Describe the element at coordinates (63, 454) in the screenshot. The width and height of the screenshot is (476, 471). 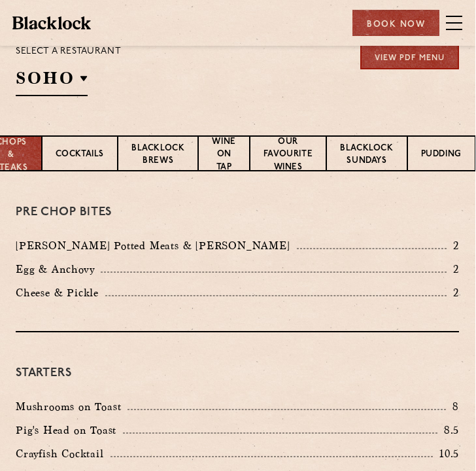
I see `p: Crayfish Cocktail` at that location.